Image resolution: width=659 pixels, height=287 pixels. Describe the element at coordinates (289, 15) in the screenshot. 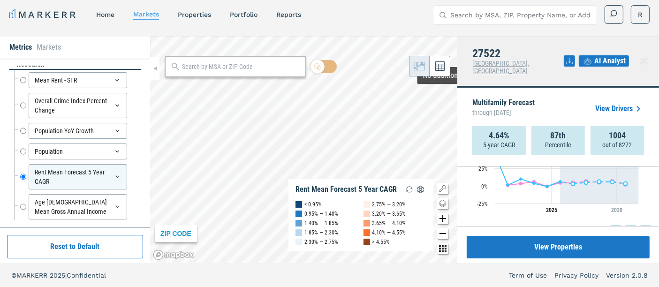

I see `a: reports` at that location.